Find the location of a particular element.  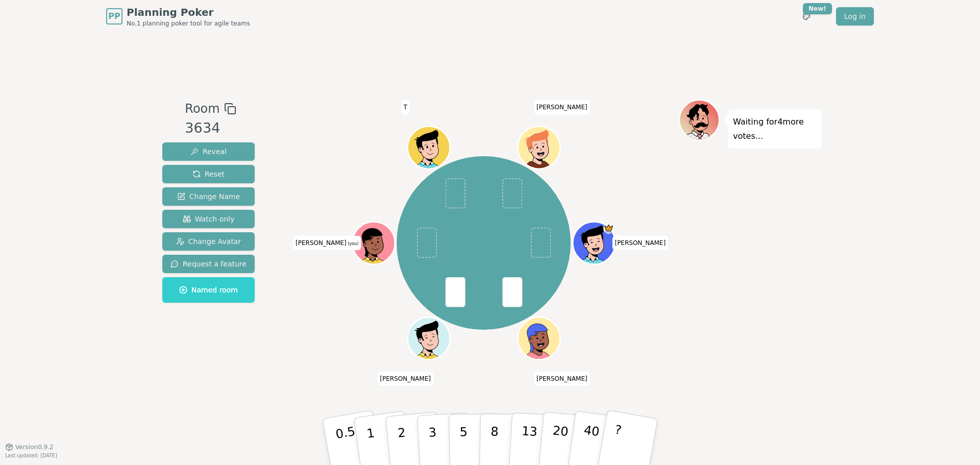

button: Reset is located at coordinates (208, 175).